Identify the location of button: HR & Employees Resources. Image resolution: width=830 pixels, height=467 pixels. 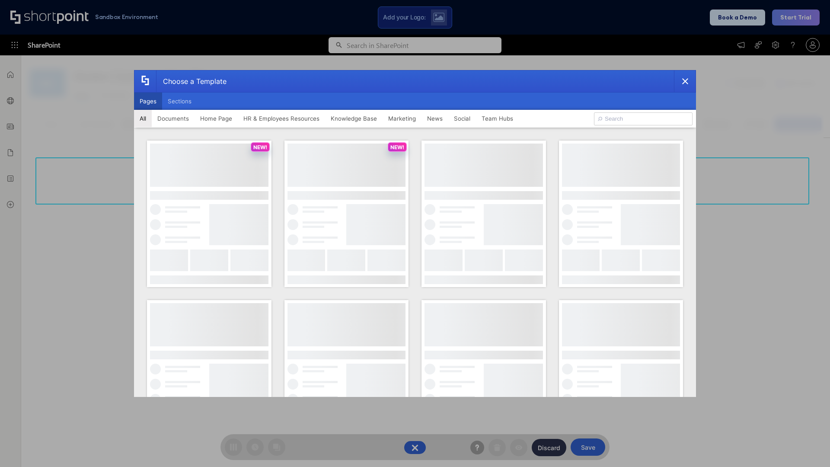
(281, 118).